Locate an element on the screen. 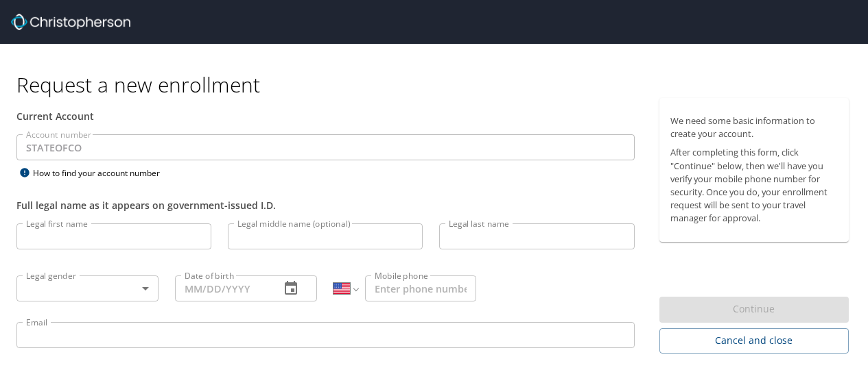  button: Cancel and close is located at coordinates (754, 341).